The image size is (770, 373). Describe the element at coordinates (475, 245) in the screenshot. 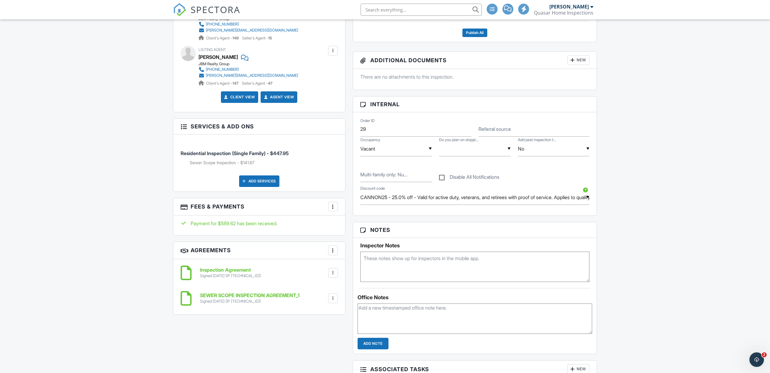

I see `h5: Inspector Notes` at that location.